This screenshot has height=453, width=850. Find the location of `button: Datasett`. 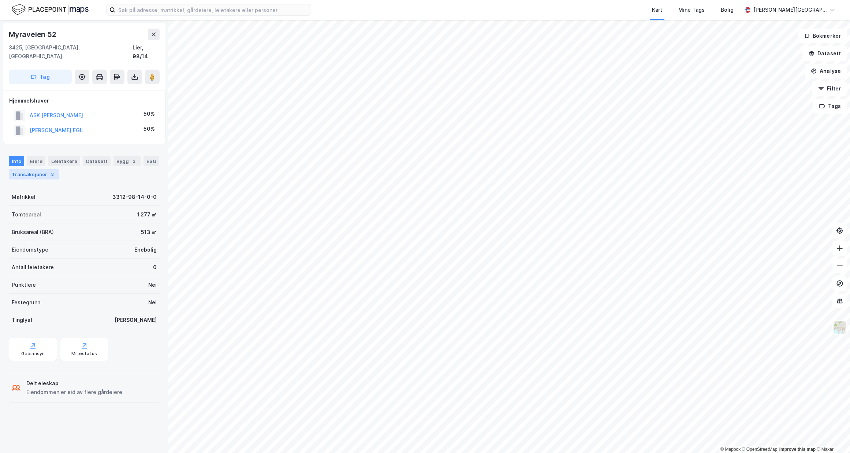

button: Datasett is located at coordinates (824, 53).